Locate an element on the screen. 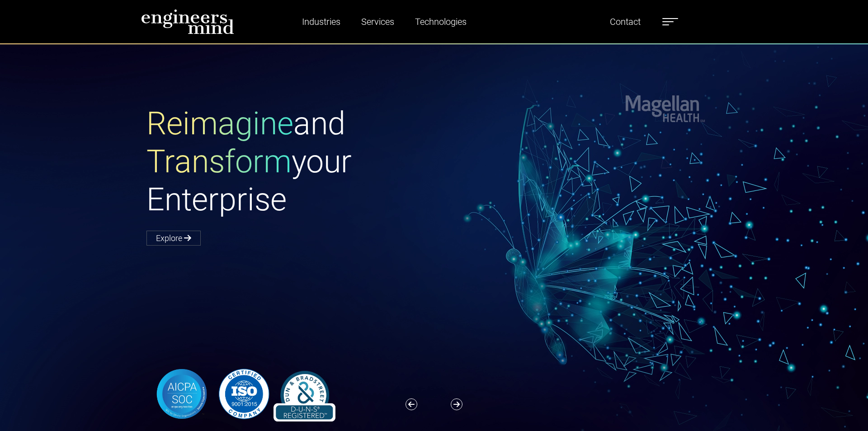 The width and height of the screenshot is (868, 431). img: banner-logo is located at coordinates (243, 394).